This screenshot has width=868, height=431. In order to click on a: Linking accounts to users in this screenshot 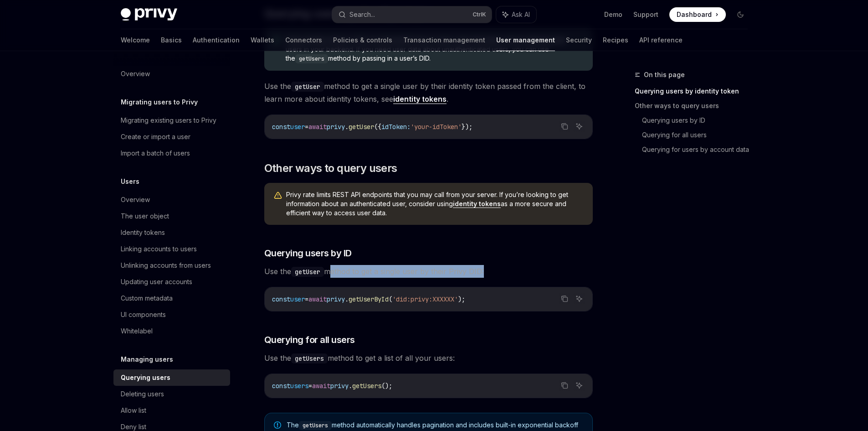, I will do `click(172, 249)`.